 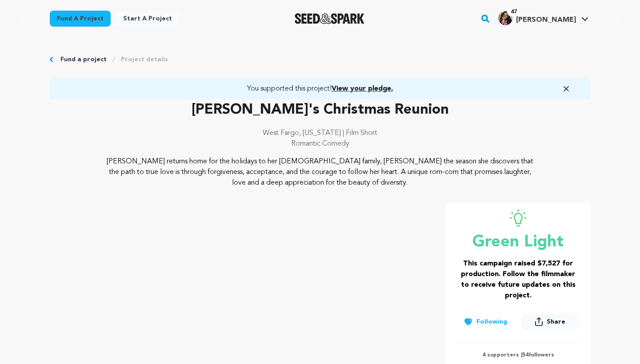 I want to click on img: c32b33c2159c78ca.jpg, so click(x=505, y=18).